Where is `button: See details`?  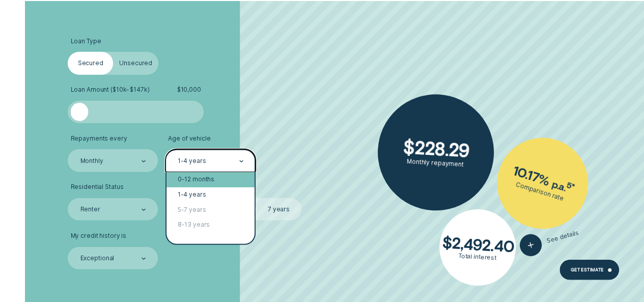 button: See details is located at coordinates (550, 240).